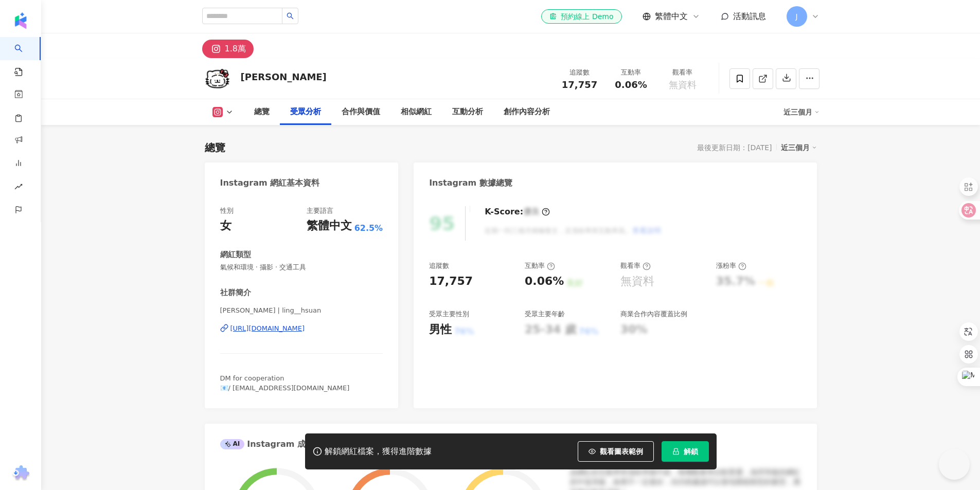 This screenshot has width=980, height=490. What do you see at coordinates (416, 112) in the screenshot?
I see `div: 相似網紅` at bounding box center [416, 112].